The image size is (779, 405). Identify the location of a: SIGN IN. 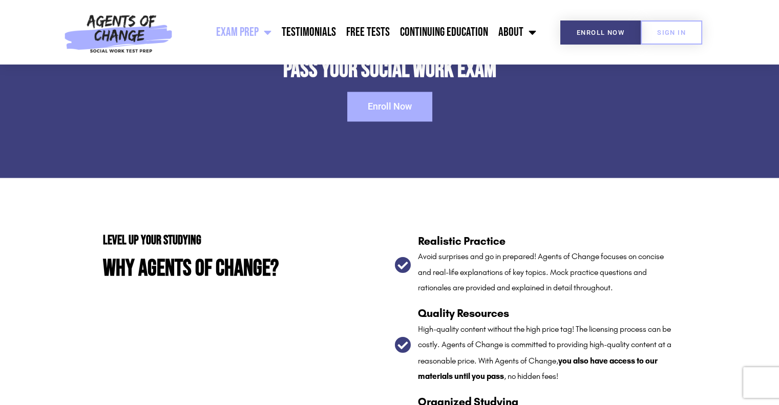
(671, 32).